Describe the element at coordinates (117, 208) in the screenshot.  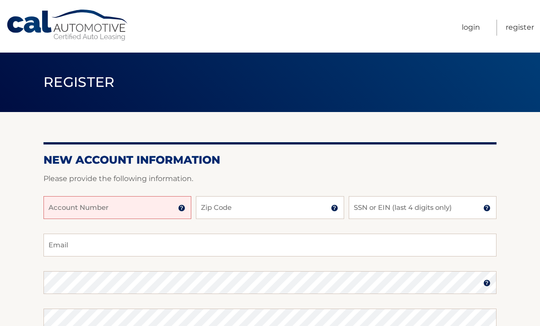
I see `input: Account Number` at that location.